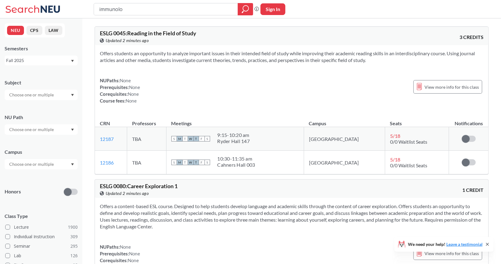 The width and height of the screenshot is (501, 264). I want to click on th: Seats, so click(417, 120).